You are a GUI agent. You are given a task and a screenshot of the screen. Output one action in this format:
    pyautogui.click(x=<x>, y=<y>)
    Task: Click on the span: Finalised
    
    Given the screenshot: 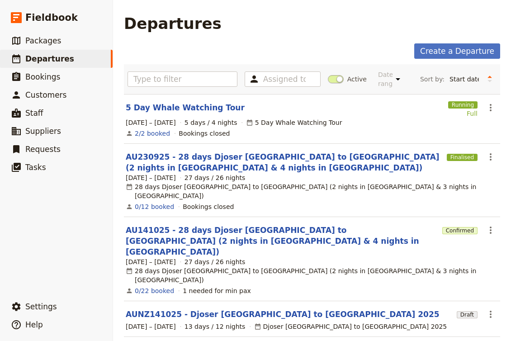 What is the action you would take?
    pyautogui.click(x=462, y=157)
    